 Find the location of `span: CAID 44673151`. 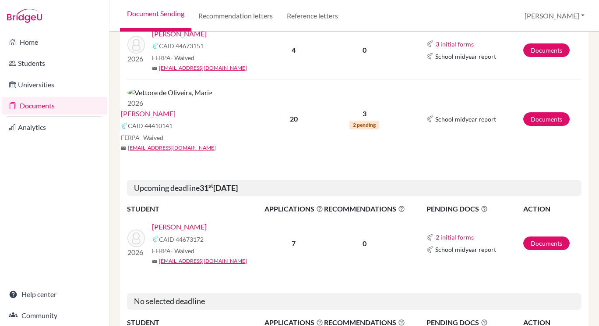

span: CAID 44673151 is located at coordinates (181, 46).